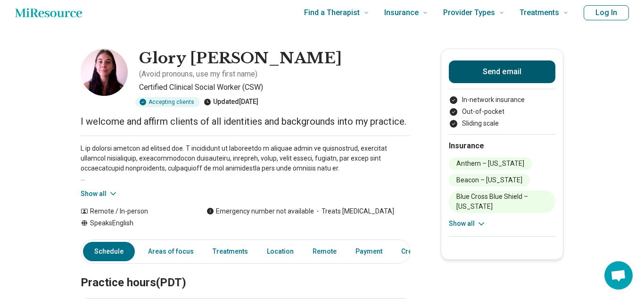 The height and width of the screenshot is (299, 644). What do you see at coordinates (280, 251) in the screenshot?
I see `a: Location` at bounding box center [280, 251].